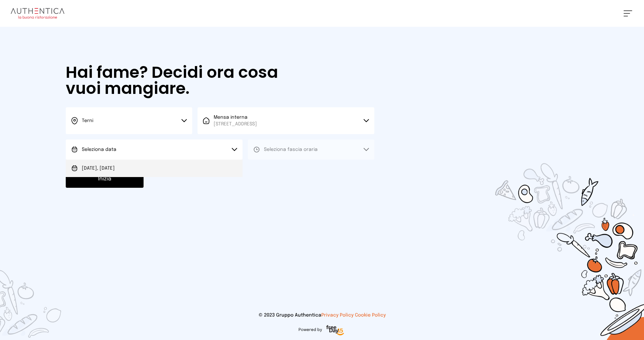 The width and height of the screenshot is (644, 340). What do you see at coordinates (335, 331) in the screenshot?
I see `img: logo-freeday.3e08031.png` at bounding box center [335, 331].